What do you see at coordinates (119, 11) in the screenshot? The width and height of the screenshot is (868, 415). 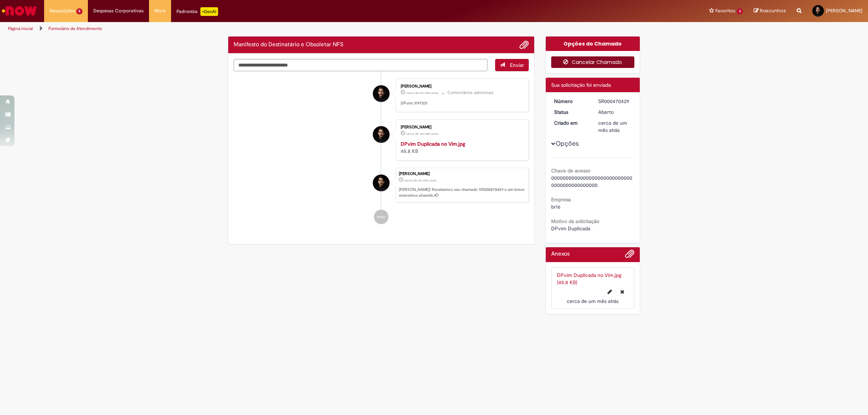 I see `span: Despesas Corporativas` at bounding box center [119, 11].